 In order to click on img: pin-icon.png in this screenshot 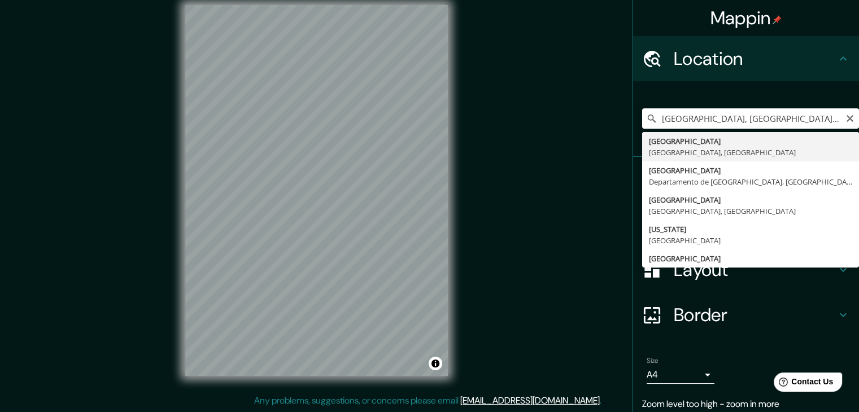, I will do `click(777, 20)`.